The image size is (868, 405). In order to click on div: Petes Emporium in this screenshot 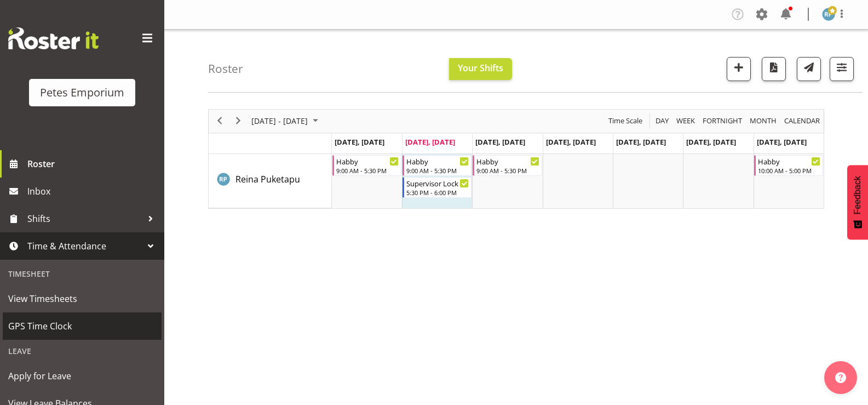, I will do `click(82, 93)`.